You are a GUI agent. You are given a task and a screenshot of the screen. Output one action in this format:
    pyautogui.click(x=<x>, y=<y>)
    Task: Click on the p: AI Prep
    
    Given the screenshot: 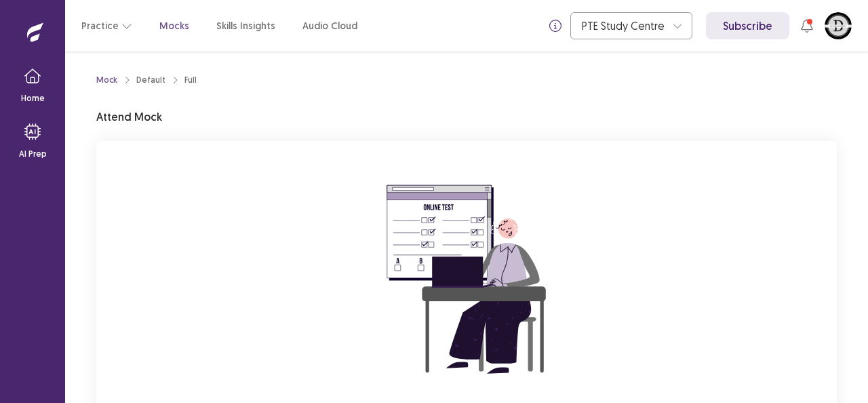 What is the action you would take?
    pyautogui.click(x=32, y=154)
    